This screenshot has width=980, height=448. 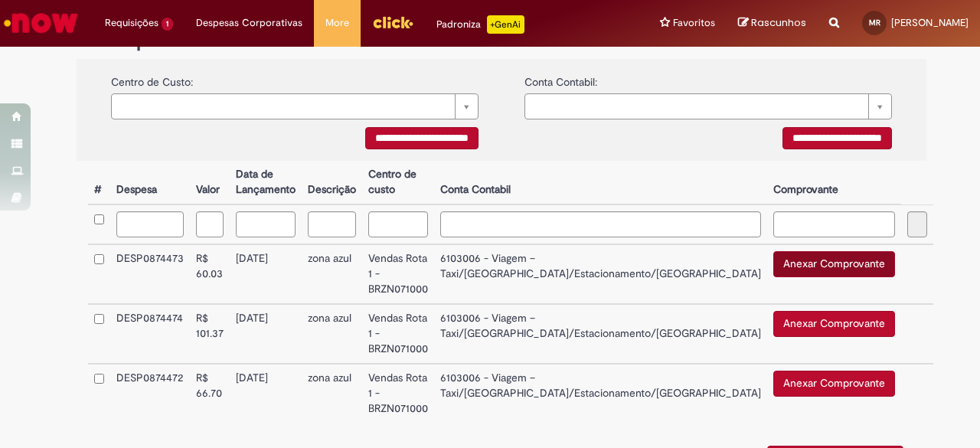 I want to click on th: Valor, so click(x=210, y=182).